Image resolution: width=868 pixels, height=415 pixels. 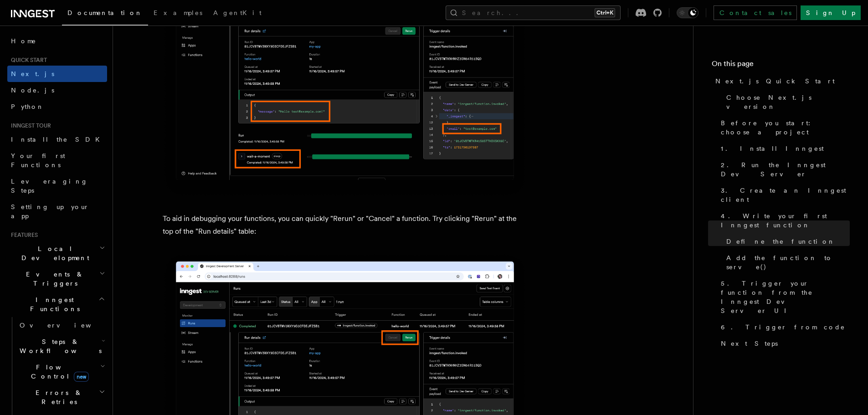 What do you see at coordinates (780, 81) in the screenshot?
I see `a: Next.js Quick Start` at bounding box center [780, 81].